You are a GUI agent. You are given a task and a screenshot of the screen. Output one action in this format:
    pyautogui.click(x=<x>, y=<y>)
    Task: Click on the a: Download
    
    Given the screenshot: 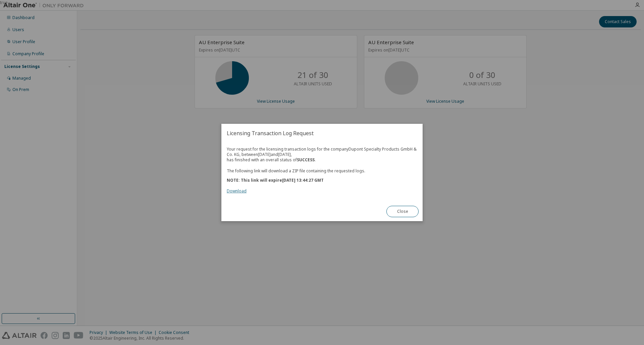 What is the action you would take?
    pyautogui.click(x=236, y=191)
    